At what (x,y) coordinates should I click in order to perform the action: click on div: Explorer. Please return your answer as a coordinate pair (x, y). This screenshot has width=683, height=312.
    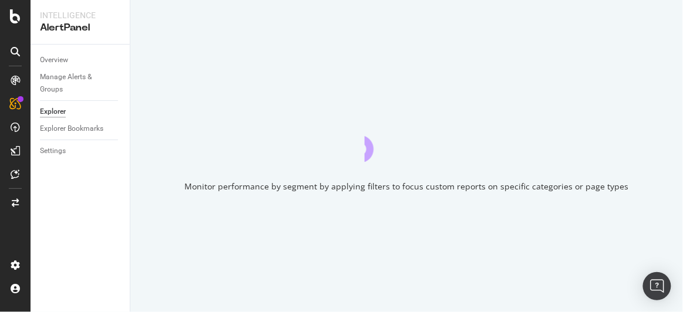
    Looking at the image, I should click on (53, 112).